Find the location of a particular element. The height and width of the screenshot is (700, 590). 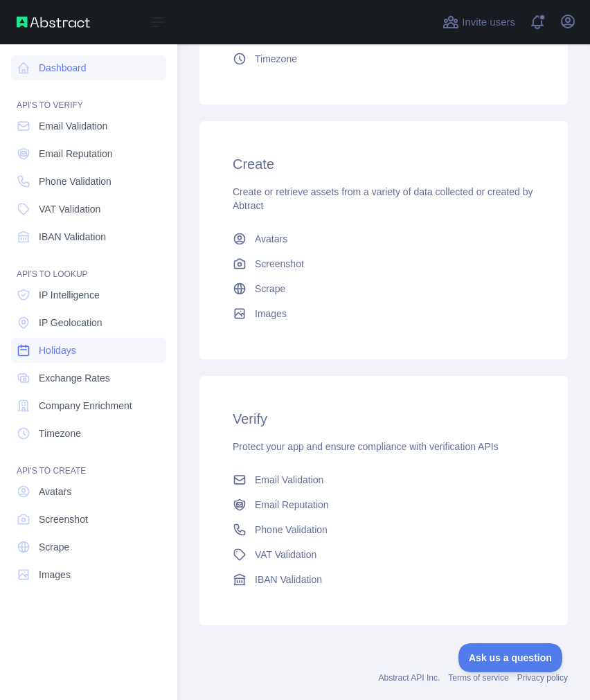

a: Exchange Rates is located at coordinates (89, 378).